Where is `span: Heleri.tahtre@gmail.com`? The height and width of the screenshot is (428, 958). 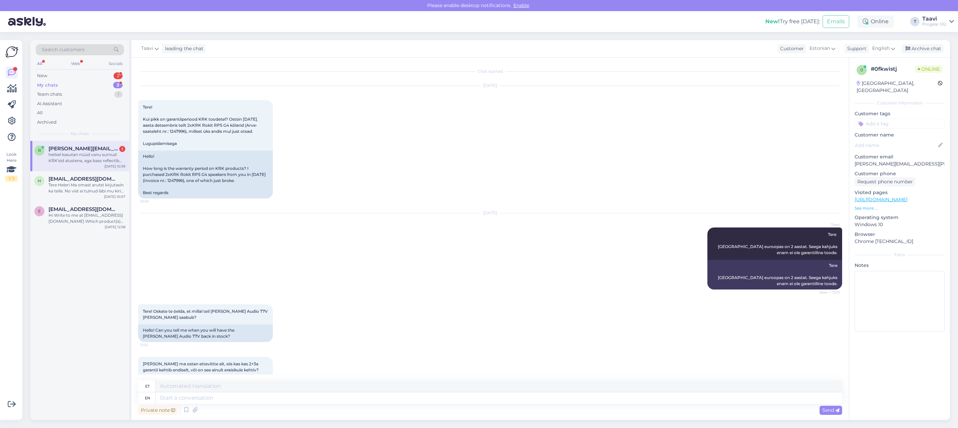
span: Heleri.tahtre@gmail.com is located at coordinates (84, 179).